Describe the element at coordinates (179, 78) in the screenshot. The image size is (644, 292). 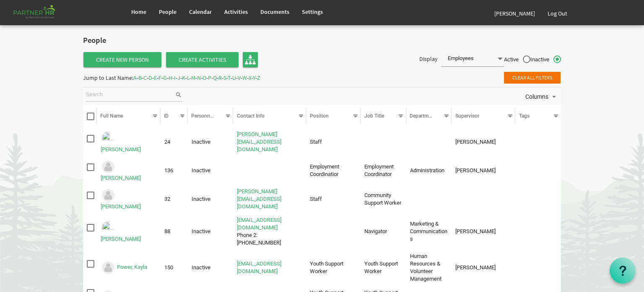
I see `span: J` at that location.